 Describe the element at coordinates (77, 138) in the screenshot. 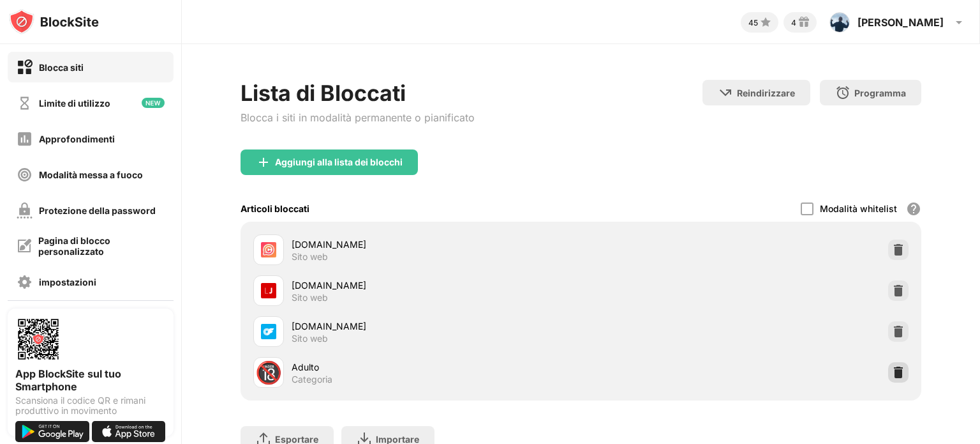

I see `font: Approfondimenti` at that location.